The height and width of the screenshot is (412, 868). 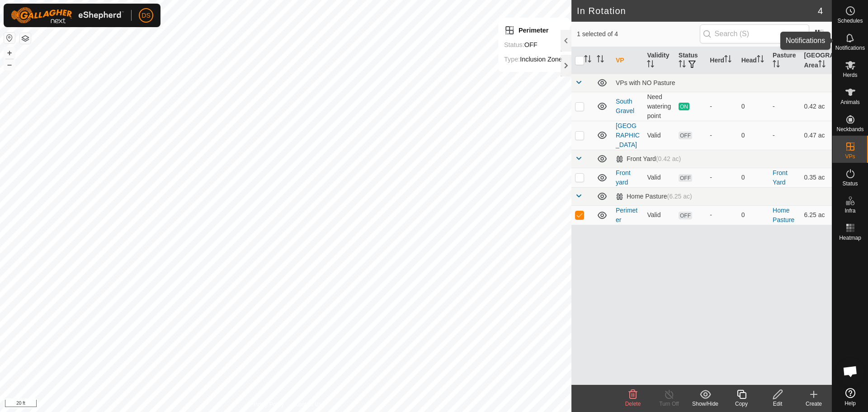 What do you see at coordinates (626, 215) in the screenshot?
I see `a: Perimeter` at bounding box center [626, 215].